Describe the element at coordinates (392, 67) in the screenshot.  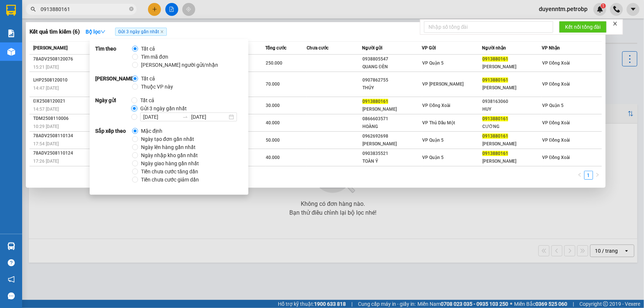
I see `div: QUANG ĐÈN` at that location.